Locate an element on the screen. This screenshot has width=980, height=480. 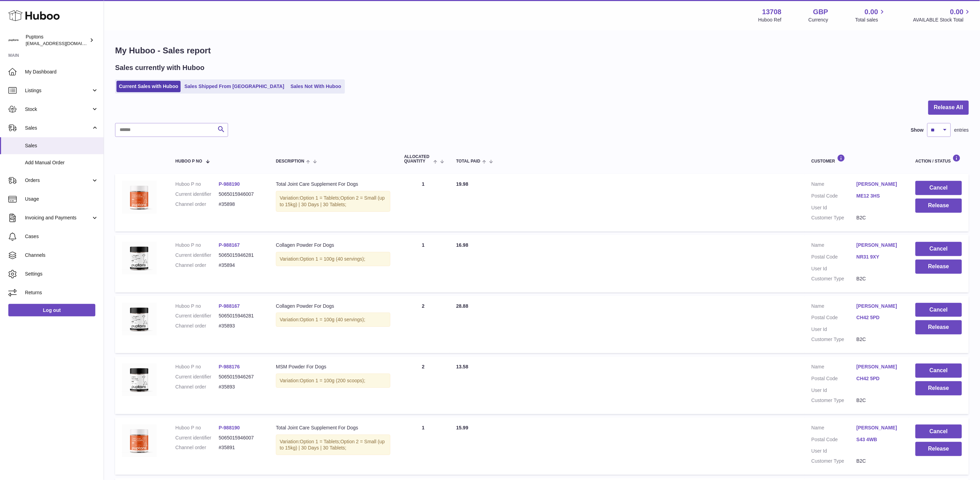
div: Customer is located at coordinates (856, 158).